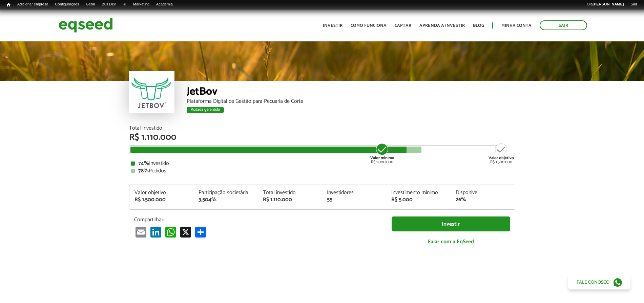  What do you see at coordinates (354, 192) in the screenshot?
I see `div: Investidores` at bounding box center [354, 192].